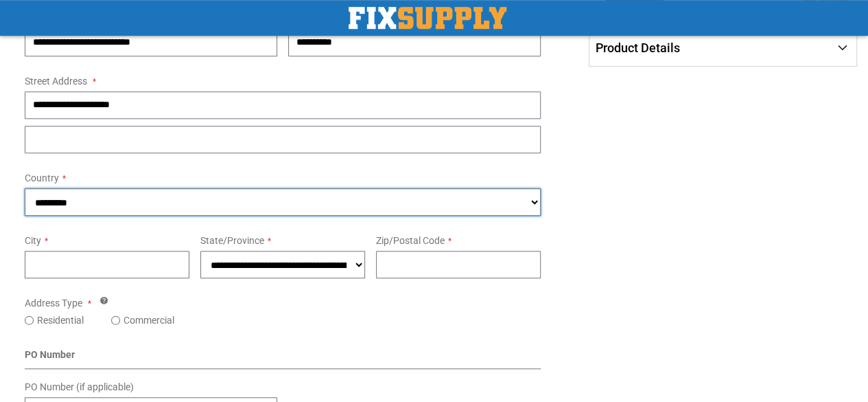  What do you see at coordinates (79, 386) in the screenshot?
I see `span: PO Number (if applicable)` at bounding box center [79, 386].